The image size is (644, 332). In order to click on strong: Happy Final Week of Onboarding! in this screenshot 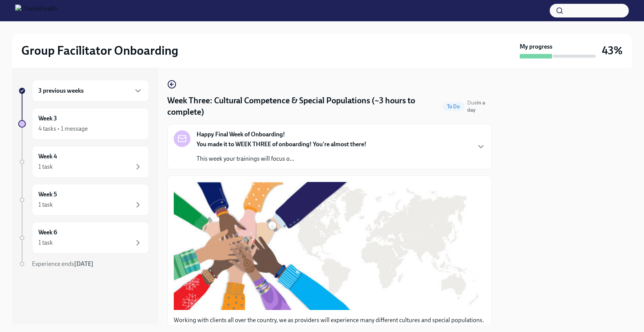, I will do `click(241, 134)`.